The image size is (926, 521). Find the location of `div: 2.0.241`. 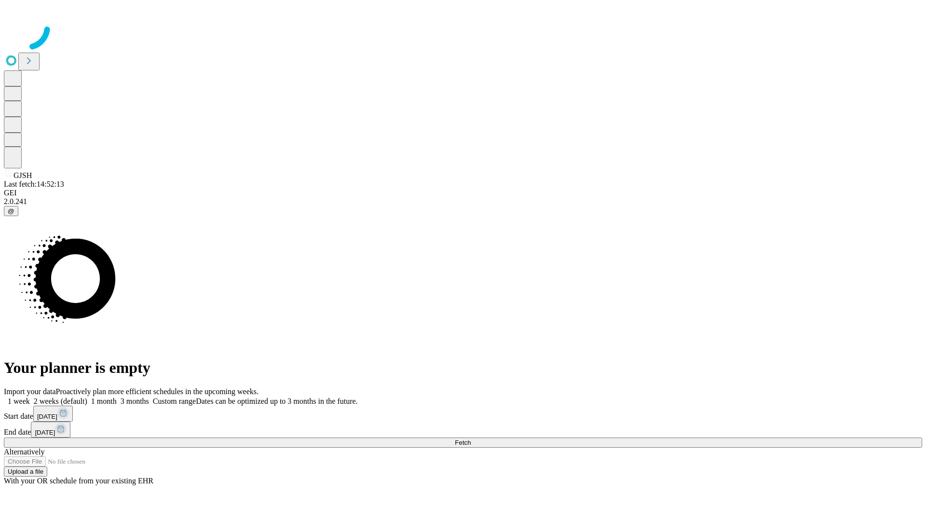

div: 2.0.241 is located at coordinates (463, 202).